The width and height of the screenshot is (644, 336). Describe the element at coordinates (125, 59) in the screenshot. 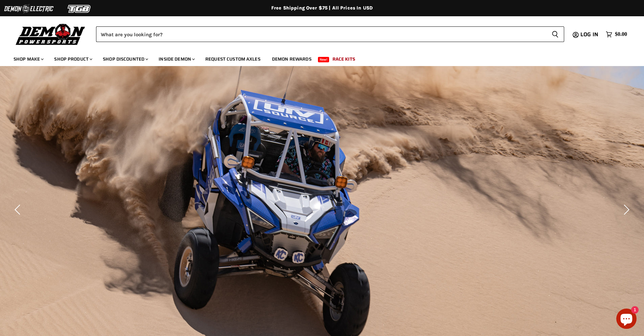

I see `a: Shop Discounted` at that location.